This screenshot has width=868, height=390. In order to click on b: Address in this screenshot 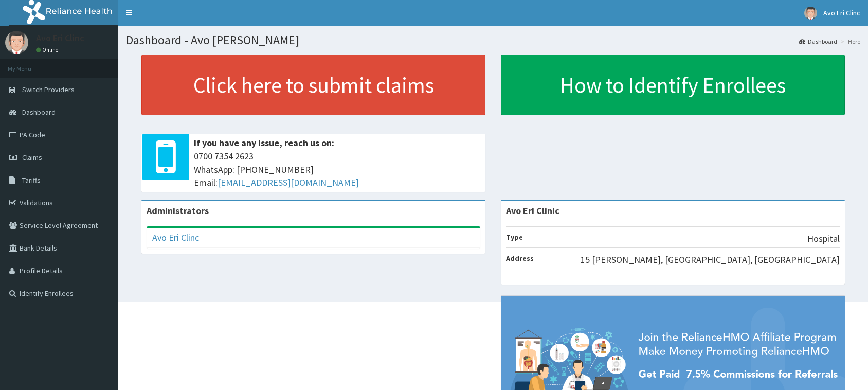, I will do `click(520, 258)`.